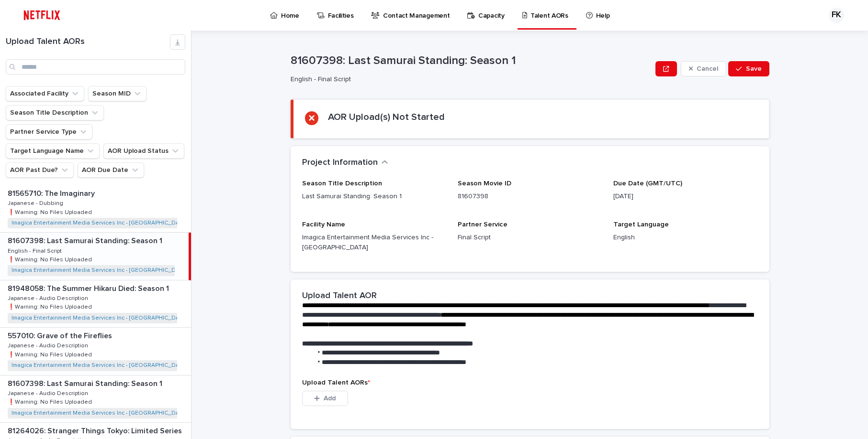 The image size is (868, 439). I want to click on span: Cancel, so click(707, 69).